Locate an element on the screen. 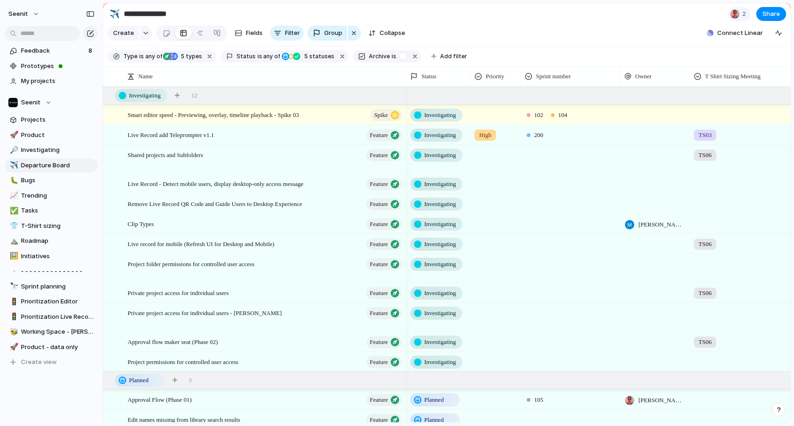 This screenshot has height=426, width=794. span: 12 is located at coordinates (194, 95).